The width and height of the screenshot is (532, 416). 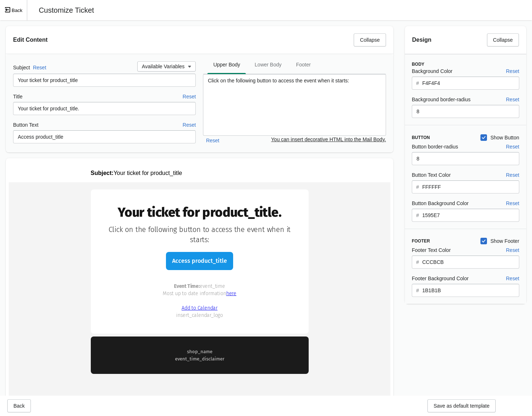 What do you see at coordinates (440, 203) in the screenshot?
I see `label: Button Background Color` at bounding box center [440, 203].